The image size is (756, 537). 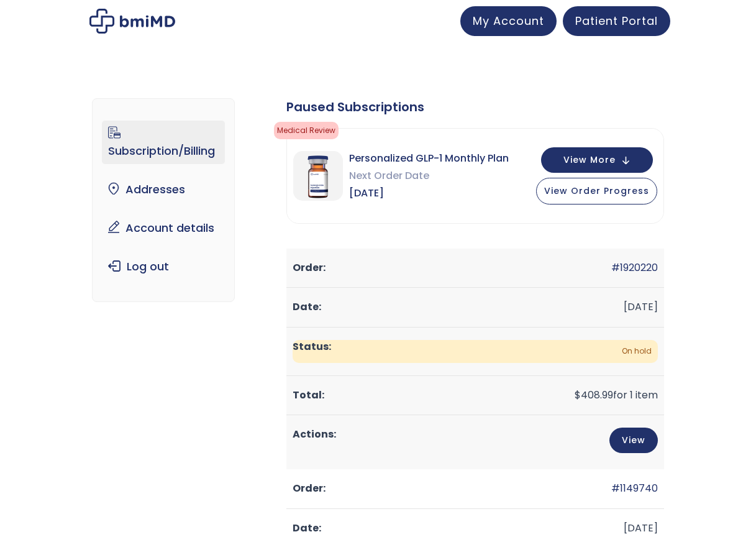 I want to click on a: #1920220, so click(x=634, y=268).